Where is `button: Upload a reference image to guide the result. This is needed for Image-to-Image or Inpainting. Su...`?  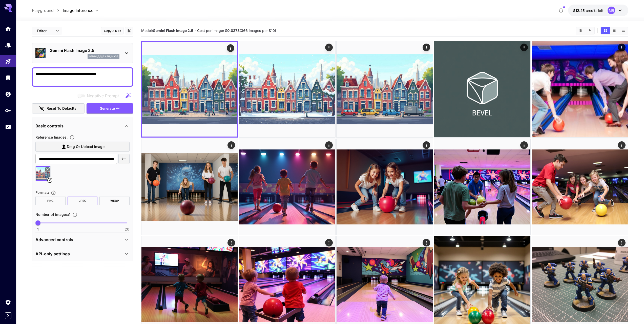 button: Upload a reference image to guide the result. This is needed for Image-to-Image or Inpainting. Su... is located at coordinates (72, 137).